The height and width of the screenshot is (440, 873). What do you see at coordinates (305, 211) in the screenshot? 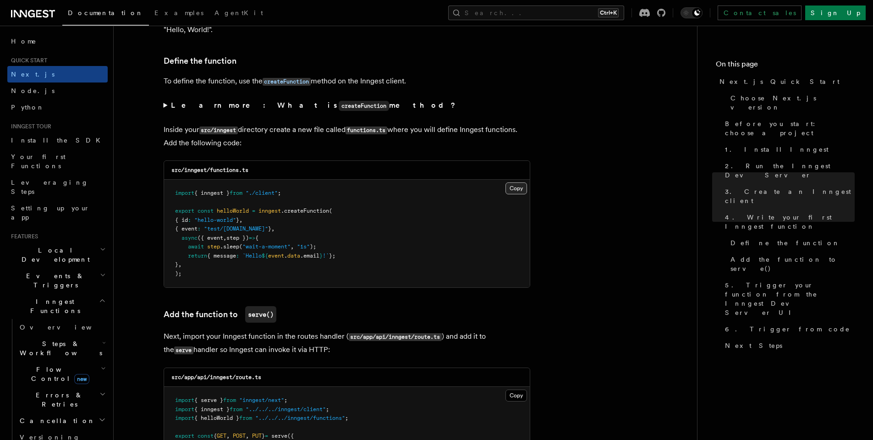
I see `span: .createFunction` at bounding box center [305, 211].